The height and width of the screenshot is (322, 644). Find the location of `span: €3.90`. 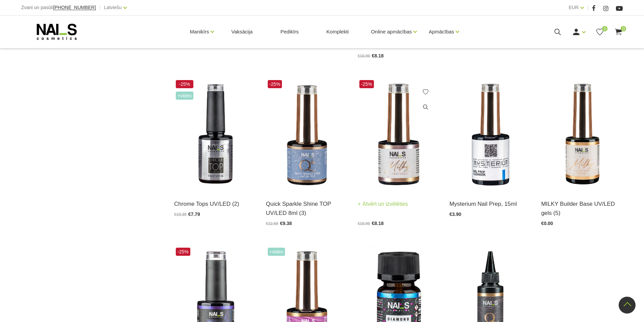

span: €3.90 is located at coordinates (455, 214).